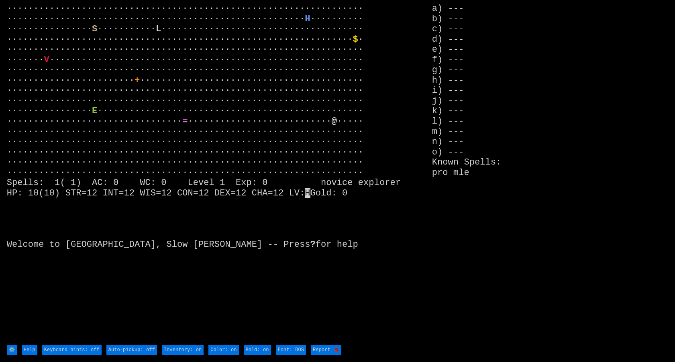 This screenshot has width=675, height=362. What do you see at coordinates (326, 350) in the screenshot?
I see `input: Report 🐞` at bounding box center [326, 350].